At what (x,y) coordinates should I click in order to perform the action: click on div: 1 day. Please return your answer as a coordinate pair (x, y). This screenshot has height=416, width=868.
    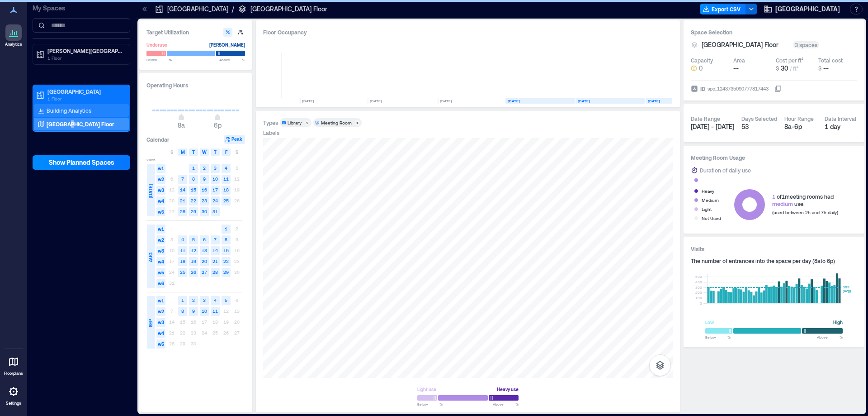
    Looking at the image, I should click on (840, 127).